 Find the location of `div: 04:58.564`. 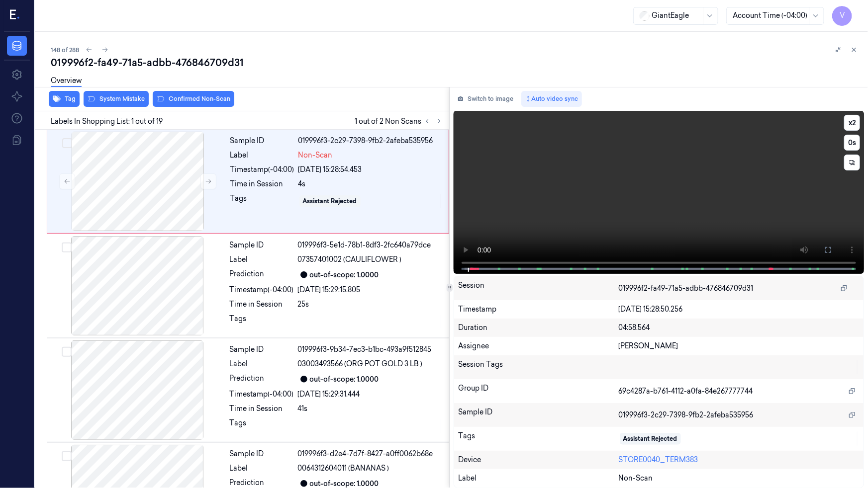

div: 04:58.564 is located at coordinates (739, 328).